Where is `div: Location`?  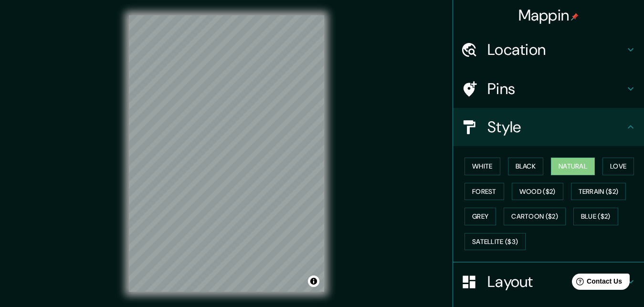 div: Location is located at coordinates (548, 50).